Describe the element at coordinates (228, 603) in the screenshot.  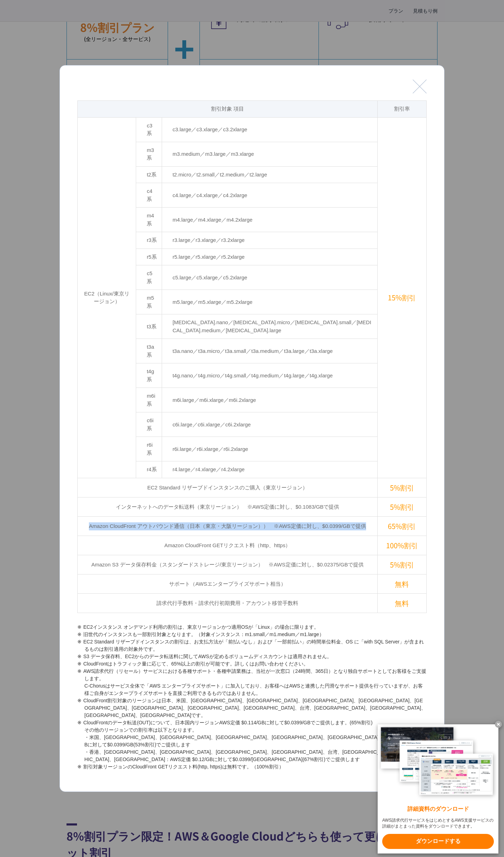
I see `td: 請求代行手数料・請求代行初期費用・アカウント移管手数料` at that location.